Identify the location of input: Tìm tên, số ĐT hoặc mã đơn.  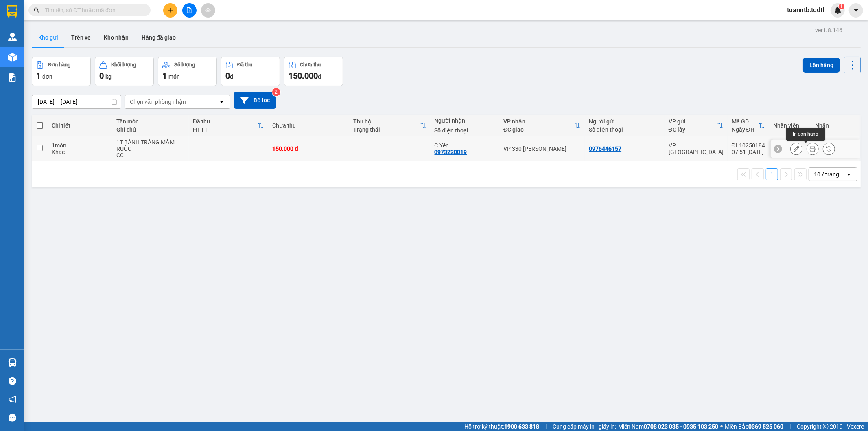
(93, 10).